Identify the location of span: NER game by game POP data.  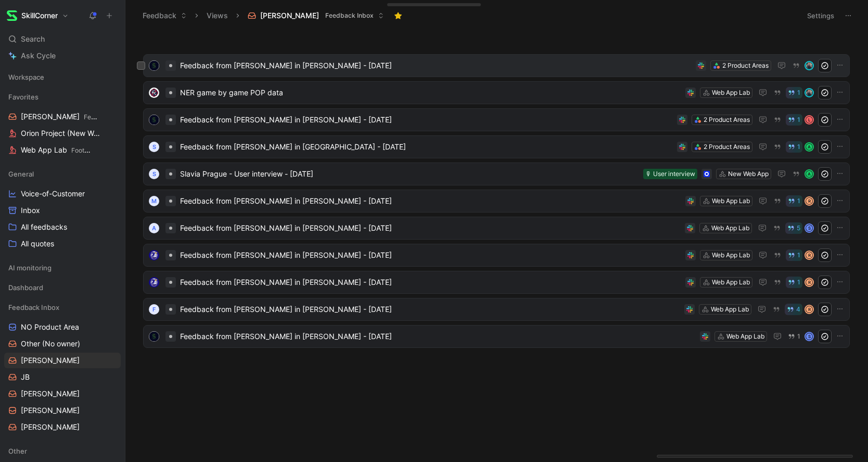
(430, 93).